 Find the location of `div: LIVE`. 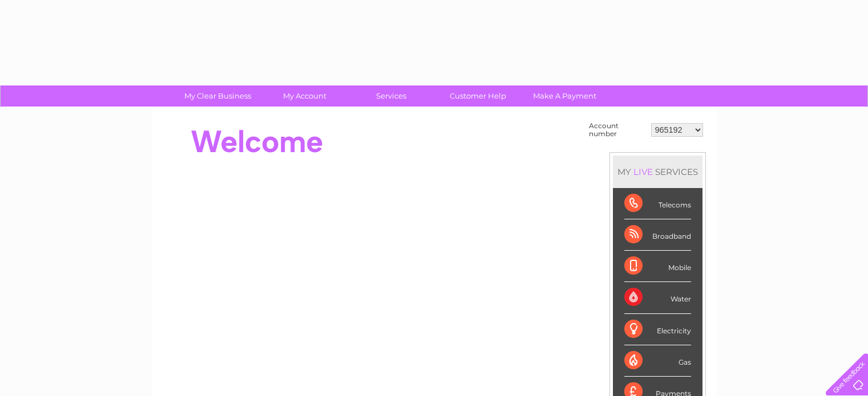

div: LIVE is located at coordinates (643, 172).